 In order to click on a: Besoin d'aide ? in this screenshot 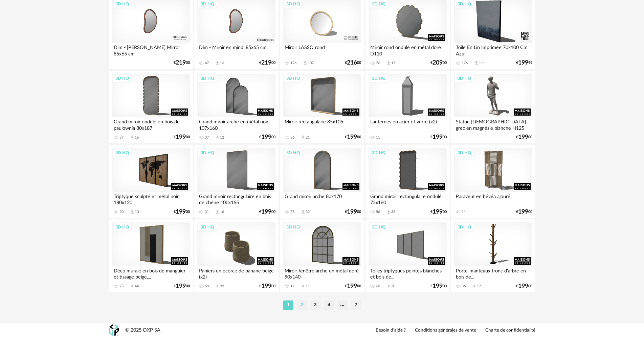, I will do `click(391, 330)`.